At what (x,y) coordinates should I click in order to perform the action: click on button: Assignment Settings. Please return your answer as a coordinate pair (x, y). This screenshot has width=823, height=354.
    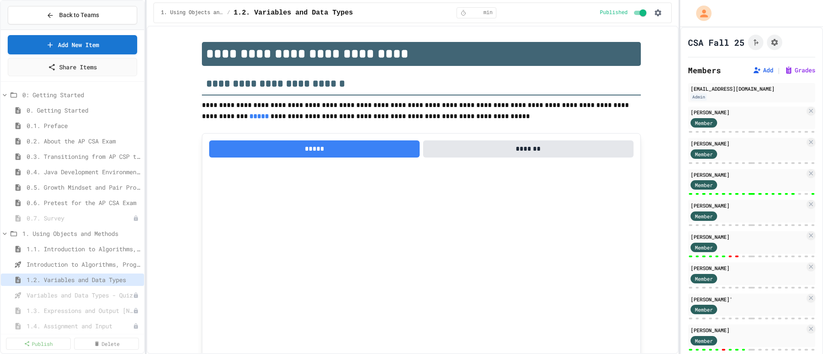
    Looking at the image, I should click on (774, 42).